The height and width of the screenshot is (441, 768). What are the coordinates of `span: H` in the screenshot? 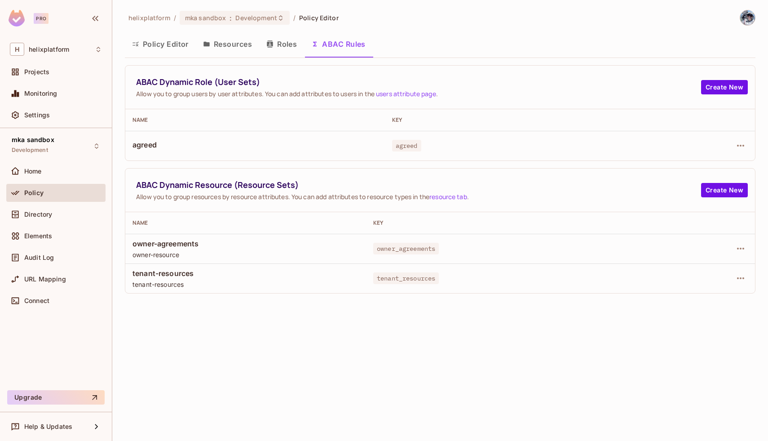 It's located at (17, 49).